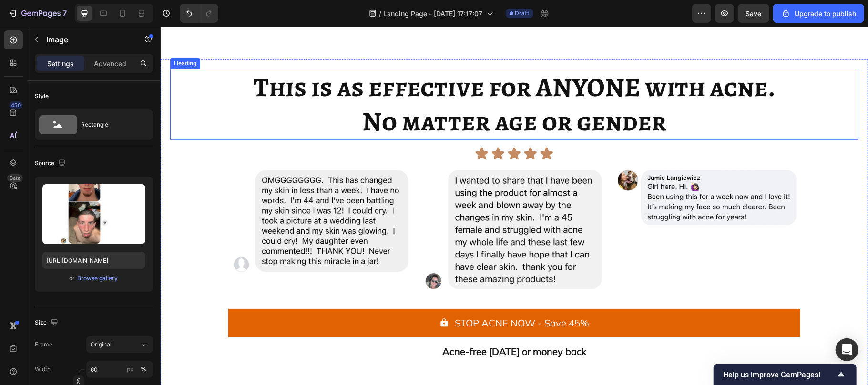  I want to click on button: Show survey - Help us improve GemPages!, so click(785, 375).